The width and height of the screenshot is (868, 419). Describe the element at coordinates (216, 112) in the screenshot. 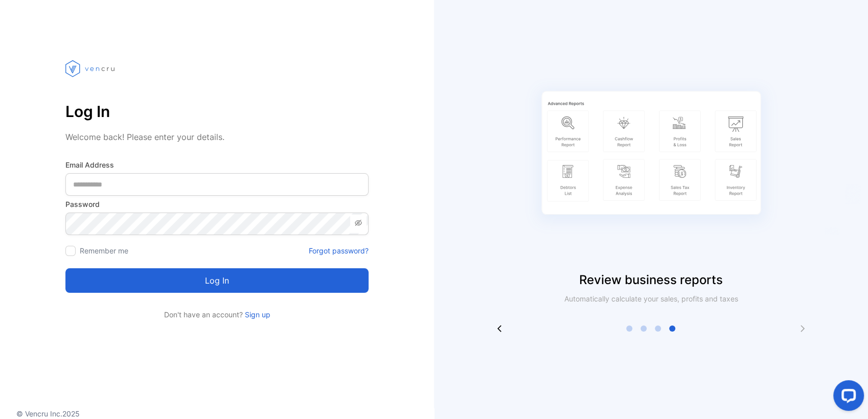

I see `p: Log In` at that location.